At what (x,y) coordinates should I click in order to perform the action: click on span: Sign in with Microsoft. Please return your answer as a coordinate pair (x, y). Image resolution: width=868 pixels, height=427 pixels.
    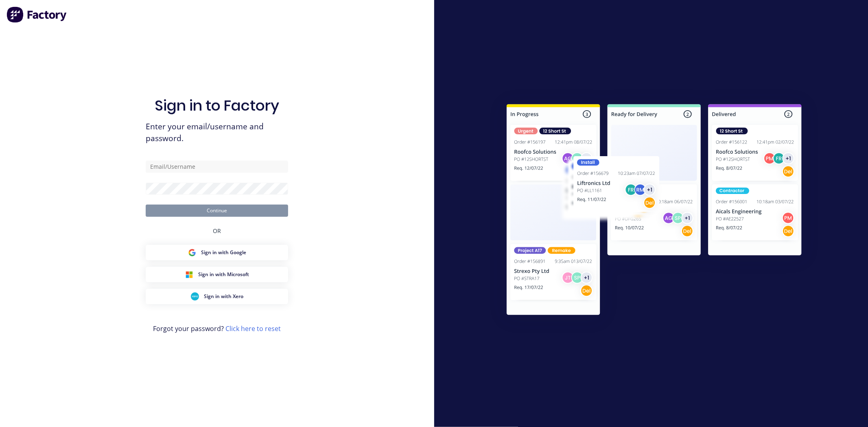
    Looking at the image, I should click on (223, 274).